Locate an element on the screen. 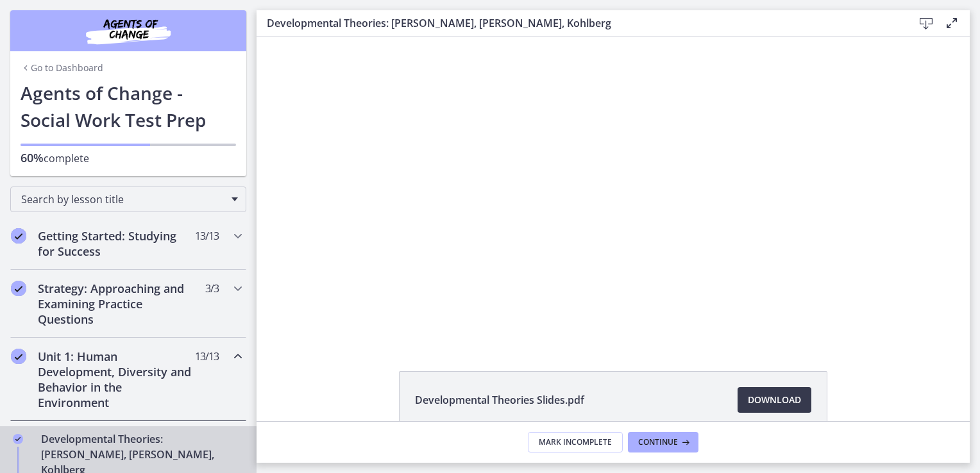 The width and height of the screenshot is (980, 473). button: Continue is located at coordinates (663, 442).